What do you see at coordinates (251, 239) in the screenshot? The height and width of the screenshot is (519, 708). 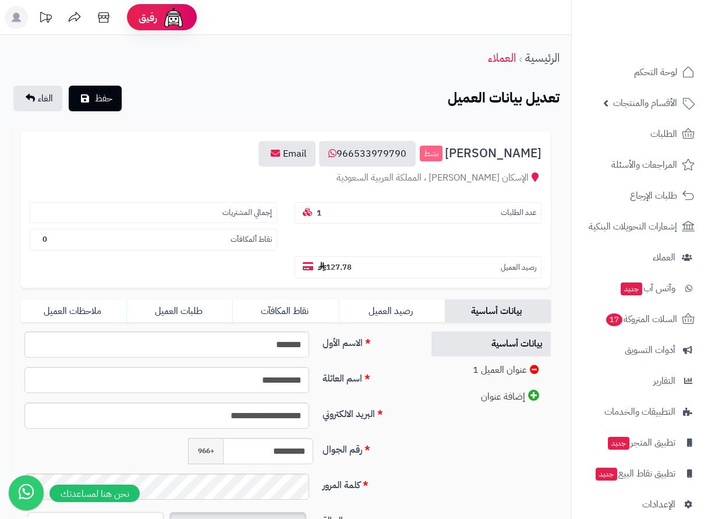 I see `small: نقاط ألمكافآت` at bounding box center [251, 239].